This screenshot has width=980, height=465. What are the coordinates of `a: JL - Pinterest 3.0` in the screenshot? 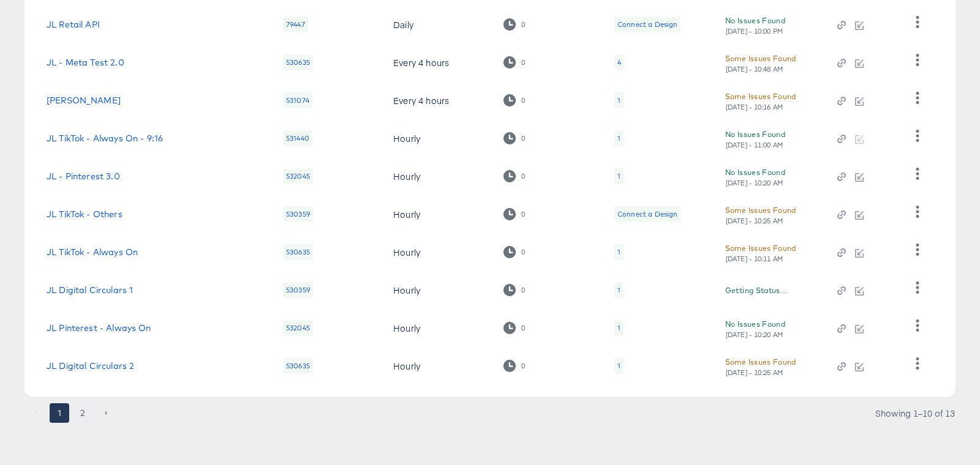 It's located at (83, 176).